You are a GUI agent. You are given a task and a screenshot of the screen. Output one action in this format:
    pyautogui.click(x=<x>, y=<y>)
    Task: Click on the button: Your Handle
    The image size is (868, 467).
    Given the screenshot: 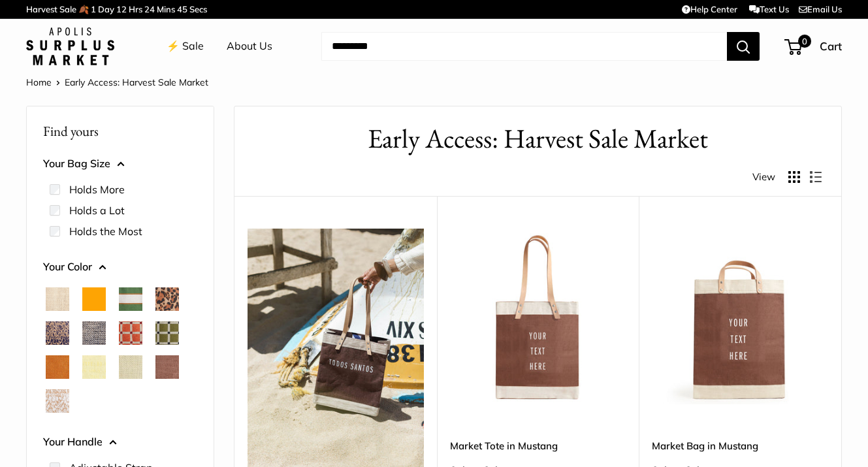 What is the action you would take?
    pyautogui.click(x=120, y=442)
    